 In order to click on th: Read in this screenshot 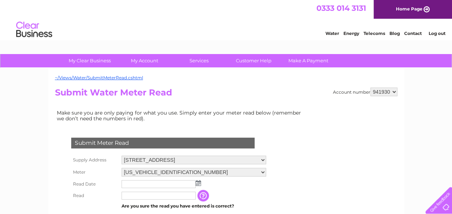, I will do `click(95, 195)`.